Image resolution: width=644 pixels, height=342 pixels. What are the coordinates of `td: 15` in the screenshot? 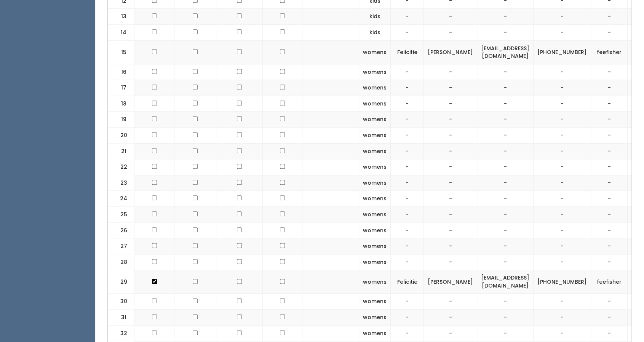 It's located at (121, 52).